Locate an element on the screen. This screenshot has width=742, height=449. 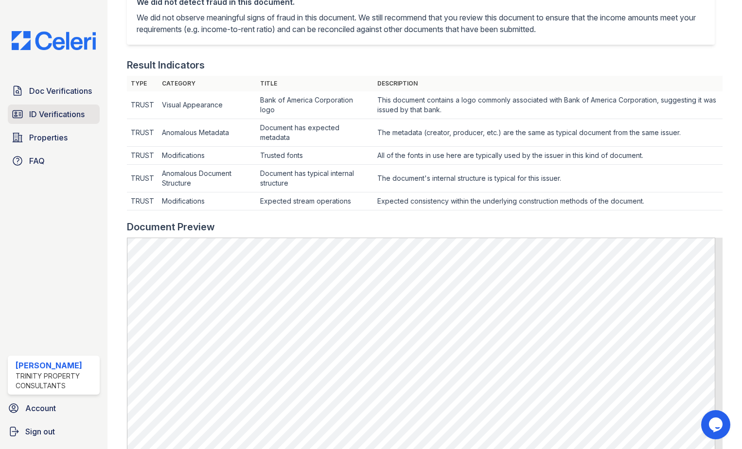
a: Doc Verifications is located at coordinates (53, 91).